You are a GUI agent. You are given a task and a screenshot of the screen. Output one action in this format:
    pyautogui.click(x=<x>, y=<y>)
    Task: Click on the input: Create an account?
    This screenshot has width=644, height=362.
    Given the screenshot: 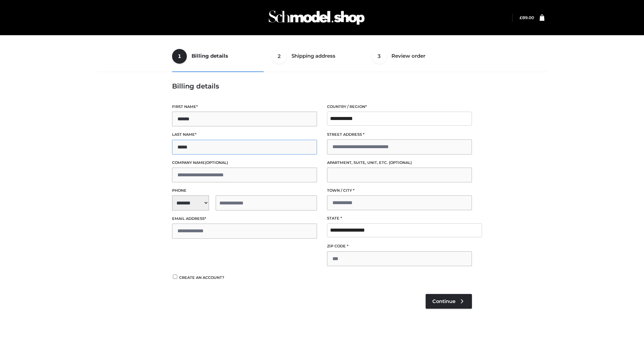 What is the action you would take?
    pyautogui.click(x=175, y=277)
    